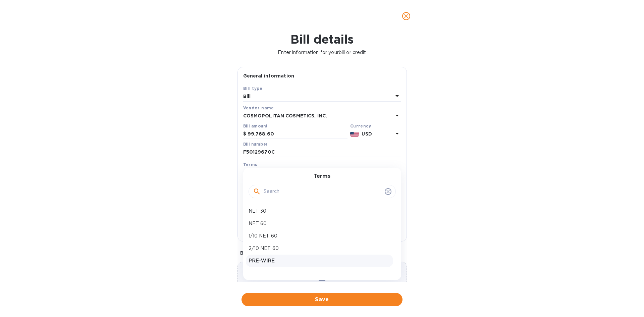  Describe the element at coordinates (319, 211) in the screenshot. I see `p: NET 30` at that location.